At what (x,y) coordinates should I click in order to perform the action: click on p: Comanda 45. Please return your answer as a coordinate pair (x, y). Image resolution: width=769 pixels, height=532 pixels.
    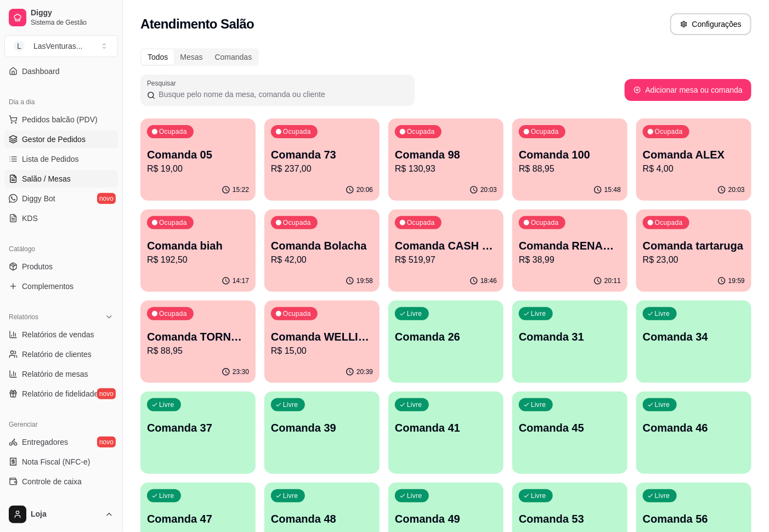
    Looking at the image, I should click on (570, 428).